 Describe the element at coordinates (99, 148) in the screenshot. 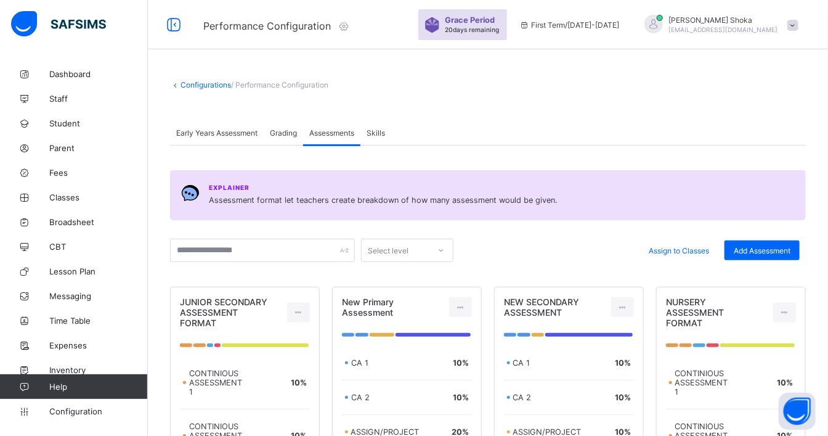

I see `span: Parent` at that location.